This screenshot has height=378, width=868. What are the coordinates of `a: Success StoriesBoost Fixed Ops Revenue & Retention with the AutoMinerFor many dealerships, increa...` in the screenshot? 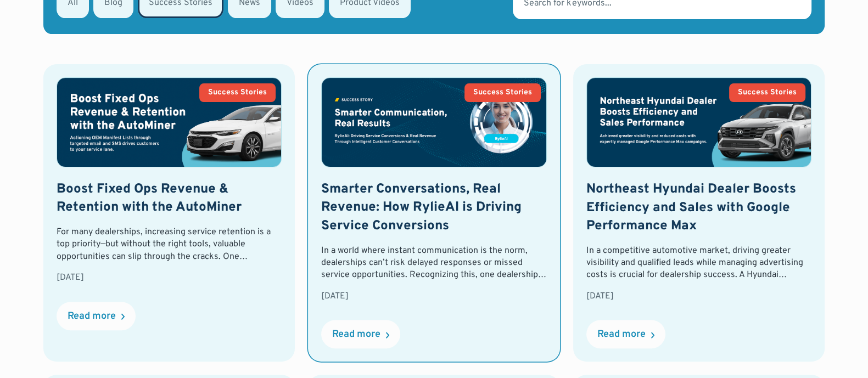 It's located at (169, 213).